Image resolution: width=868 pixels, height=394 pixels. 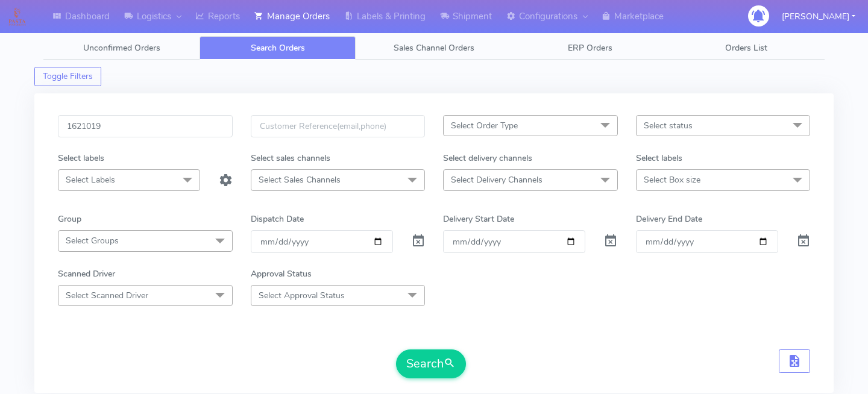 What do you see at coordinates (87, 274) in the screenshot?
I see `label: Scanned Driver` at bounding box center [87, 274].